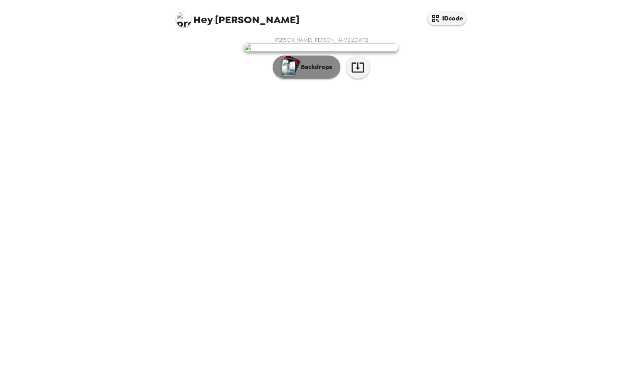 This screenshot has height=376, width=642. Describe the element at coordinates (307, 67) in the screenshot. I see `button: Backdrops` at that location.